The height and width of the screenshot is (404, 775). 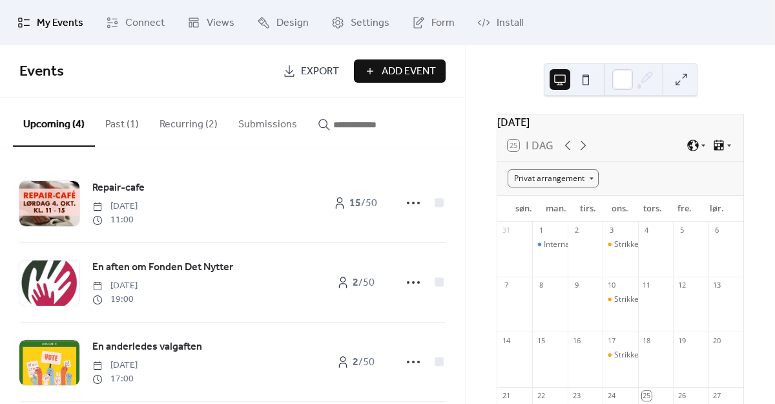 I want to click on div: 26, so click(x=682, y=395).